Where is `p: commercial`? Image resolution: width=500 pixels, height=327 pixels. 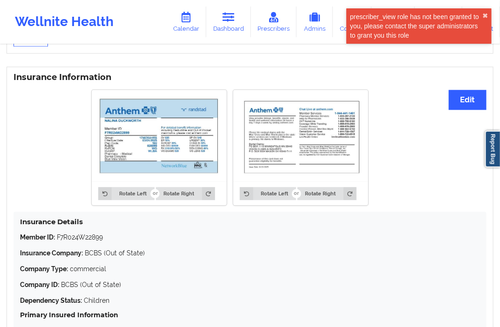
p: commercial is located at coordinates (250, 269).